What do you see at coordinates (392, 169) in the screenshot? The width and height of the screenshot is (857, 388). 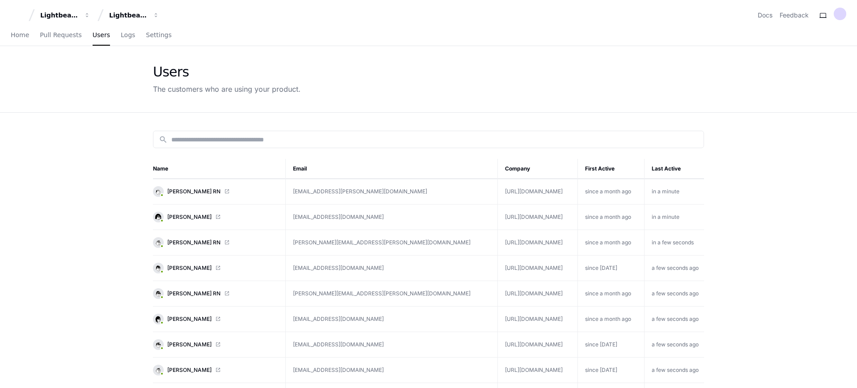 I see `th: Email` at bounding box center [392, 169].